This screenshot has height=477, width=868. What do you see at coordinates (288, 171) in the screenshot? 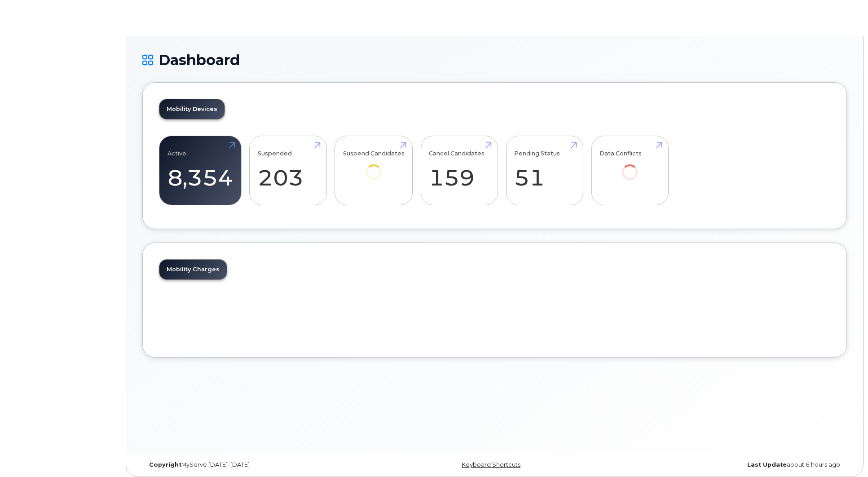
I see `a: Suspended 203` at bounding box center [288, 171].